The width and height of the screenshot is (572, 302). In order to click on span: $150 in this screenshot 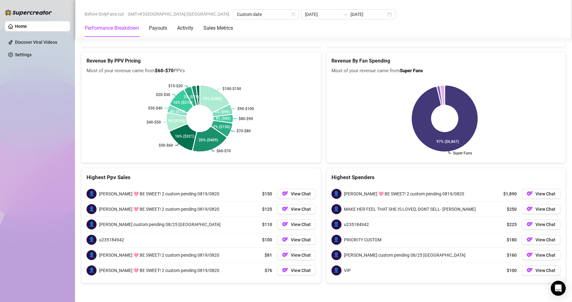, I will do `click(267, 194)`.